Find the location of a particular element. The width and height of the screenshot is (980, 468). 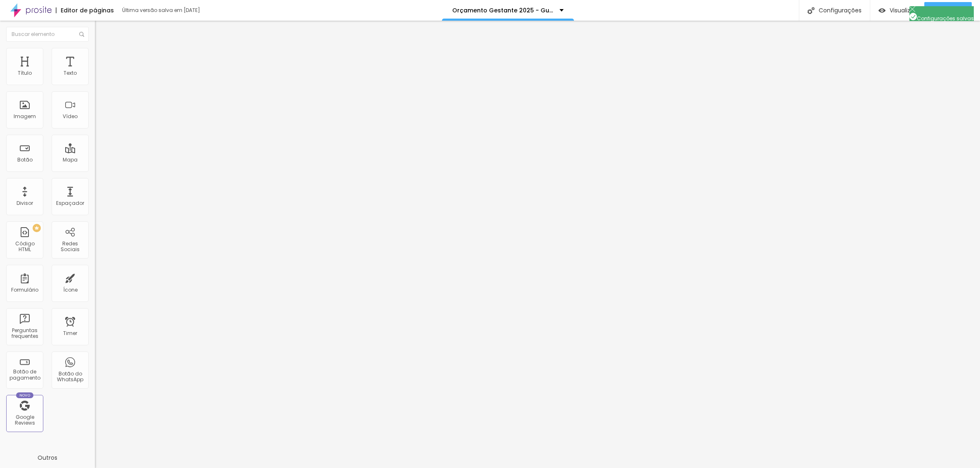

img: view-1.svg is located at coordinates (883, 11).